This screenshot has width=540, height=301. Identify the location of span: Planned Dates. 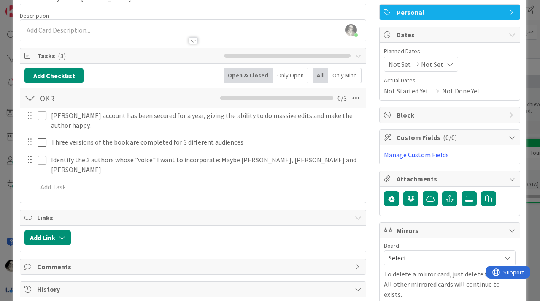
(450, 51).